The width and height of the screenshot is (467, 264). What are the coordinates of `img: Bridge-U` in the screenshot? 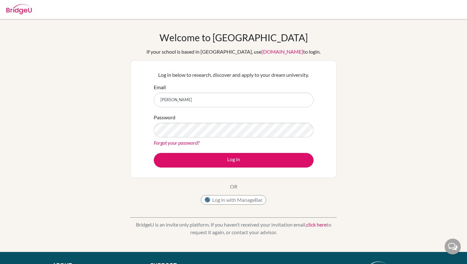 It's located at (19, 9).